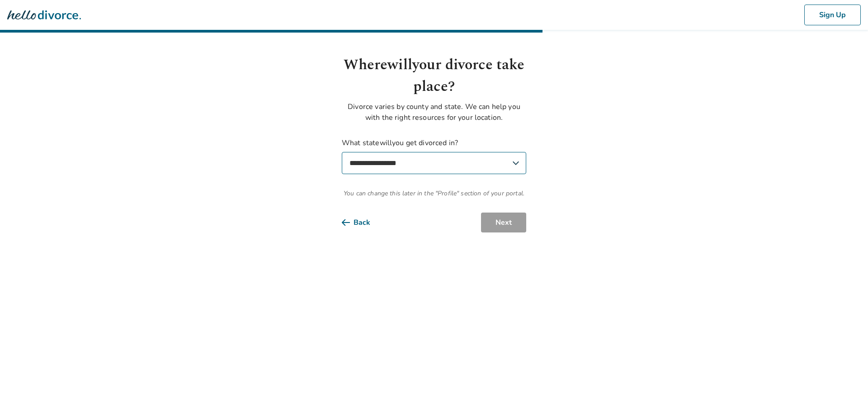 The image size is (868, 412). Describe the element at coordinates (504, 222) in the screenshot. I see `button: Next` at that location.